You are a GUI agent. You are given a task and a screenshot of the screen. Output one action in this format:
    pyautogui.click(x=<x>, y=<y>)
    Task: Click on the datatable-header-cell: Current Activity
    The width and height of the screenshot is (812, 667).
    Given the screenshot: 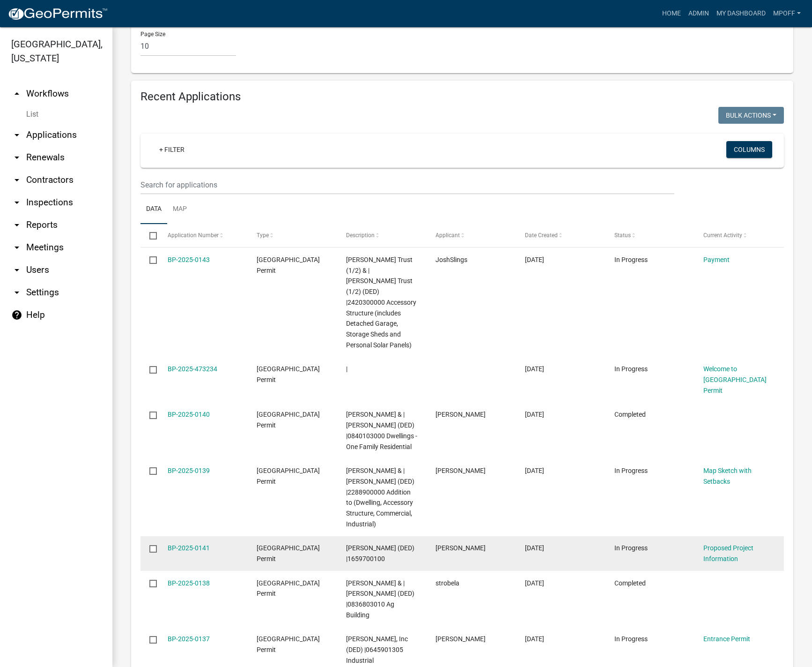 What is the action you would take?
    pyautogui.click(x=738, y=235)
    